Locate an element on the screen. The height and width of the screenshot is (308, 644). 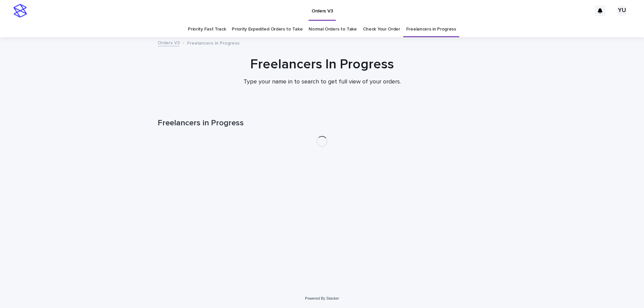
p: Freelancers in Progress is located at coordinates (213, 42).